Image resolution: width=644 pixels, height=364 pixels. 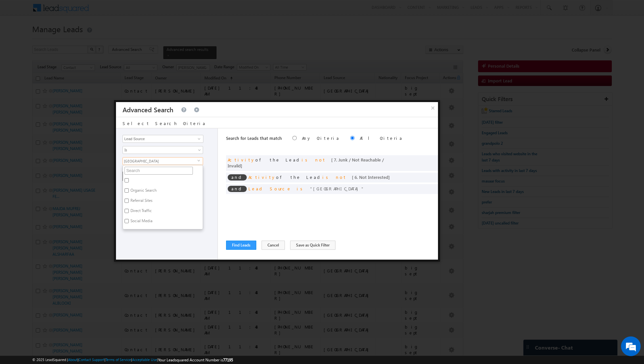 What do you see at coordinates (313, 245) in the screenshot?
I see `button: Save as Quick Filter` at bounding box center [313, 245].